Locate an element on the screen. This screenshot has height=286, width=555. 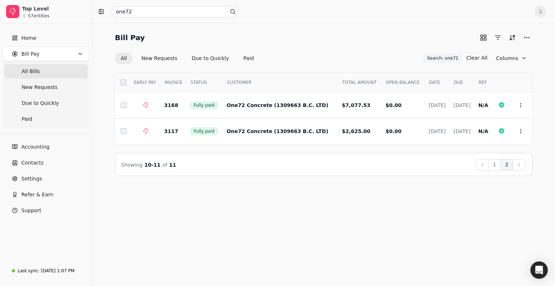
span: Due to Quickly is located at coordinates (40, 103).